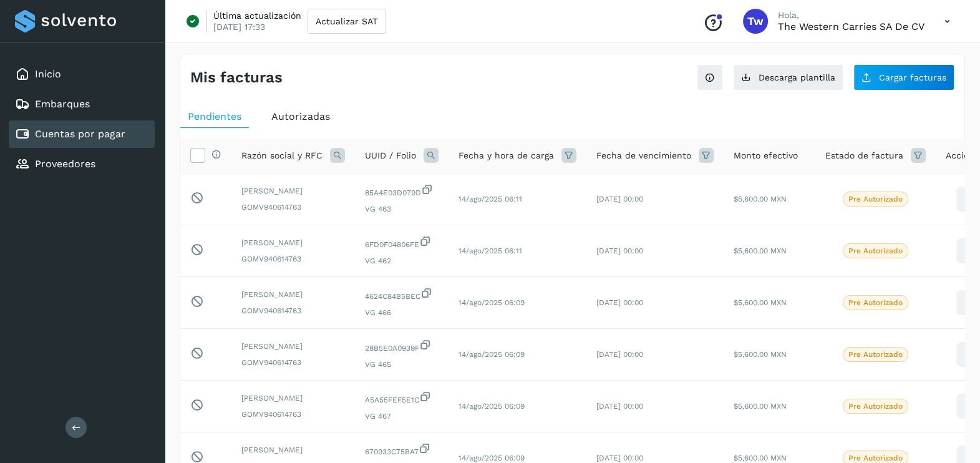 Image resolution: width=980 pixels, height=463 pixels. What do you see at coordinates (82, 75) in the screenshot?
I see `div: Inicio` at bounding box center [82, 75].